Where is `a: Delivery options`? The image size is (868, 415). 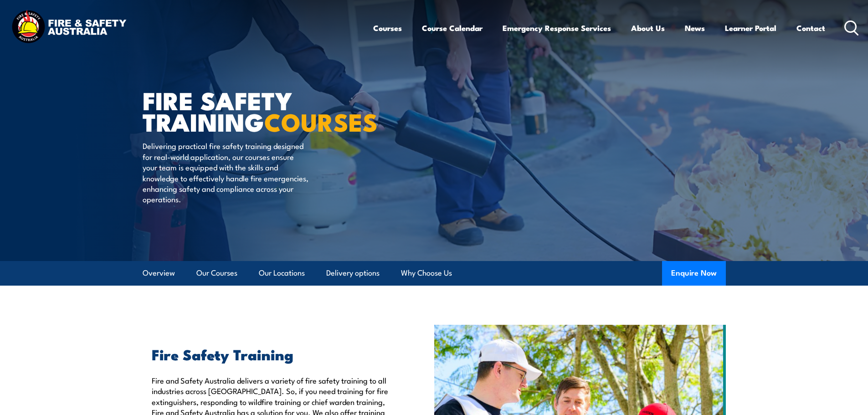 a: Delivery options is located at coordinates (353, 273).